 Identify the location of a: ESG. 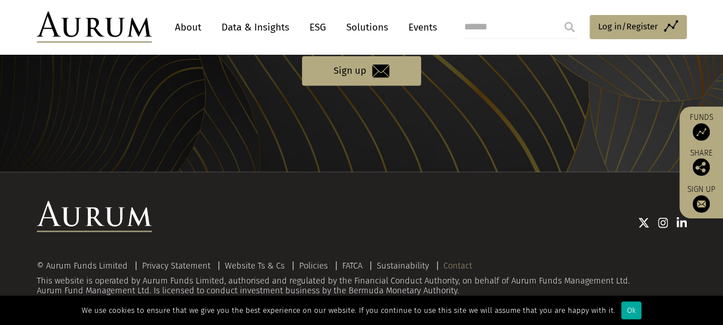
(318, 27).